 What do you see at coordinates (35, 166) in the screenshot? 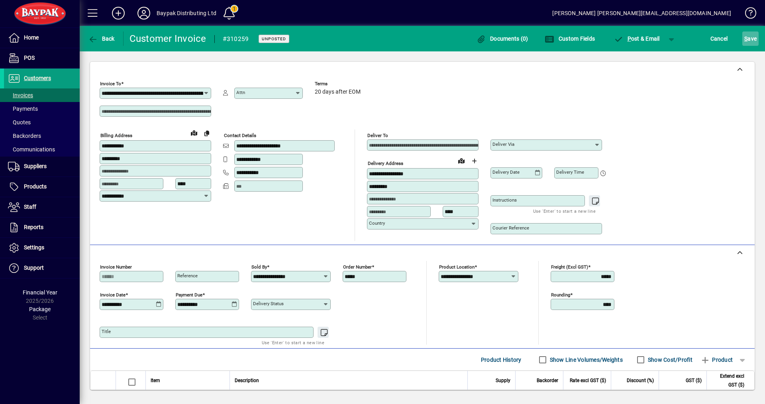
I see `span: Suppliers` at bounding box center [35, 166].